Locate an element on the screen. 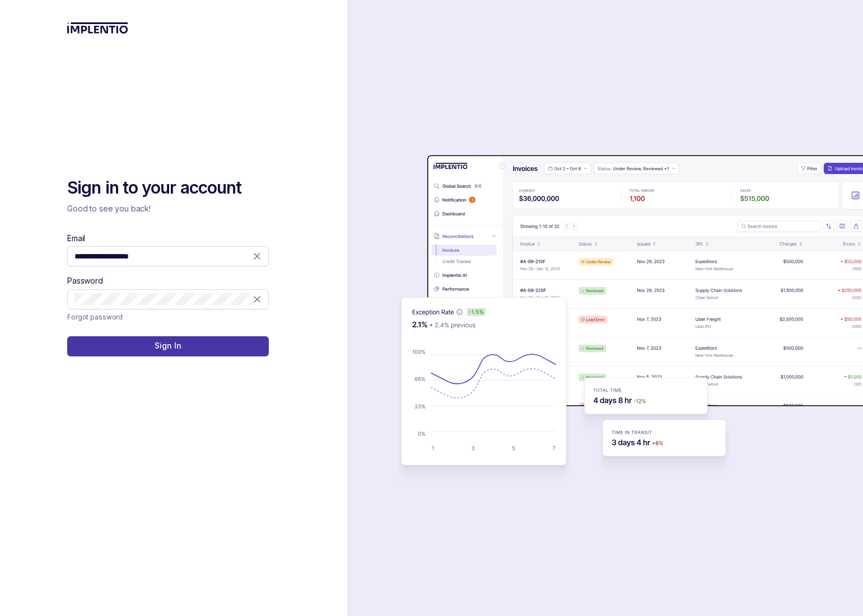 The height and width of the screenshot is (616, 863). h2: Sign in to your account is located at coordinates (168, 188).